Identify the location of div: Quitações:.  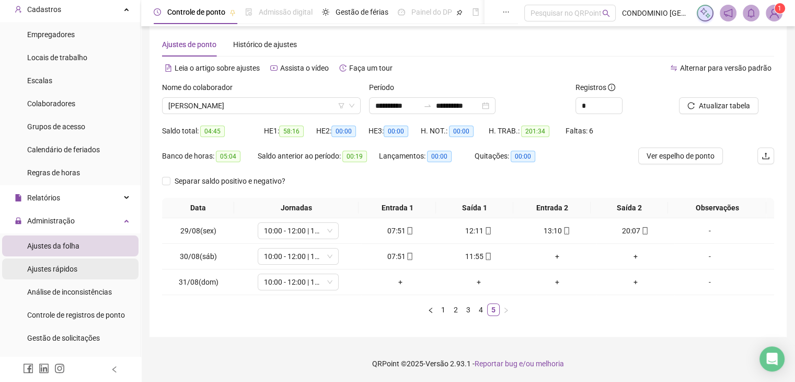
(513, 156).